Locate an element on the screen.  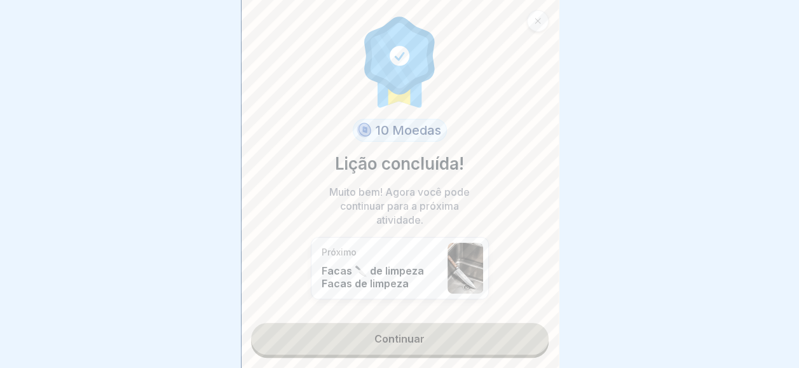
p: Facas 🔪 de limpeza Facas de limpeza is located at coordinates (381, 277).